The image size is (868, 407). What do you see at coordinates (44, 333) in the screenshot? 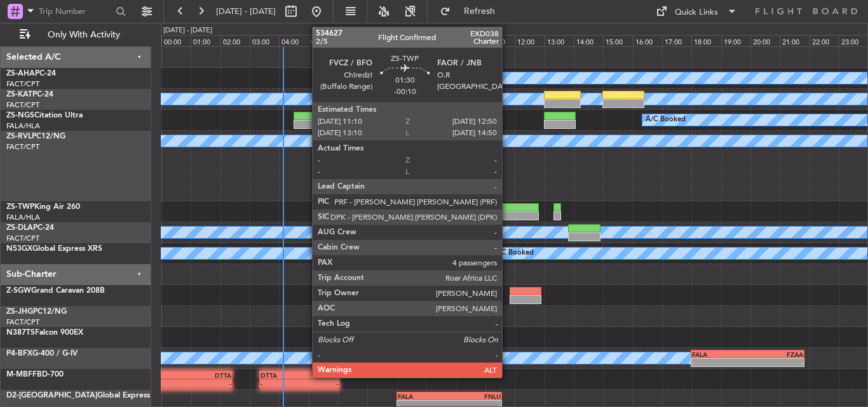
I see `a: N387TSFalcon 900EX` at bounding box center [44, 333].